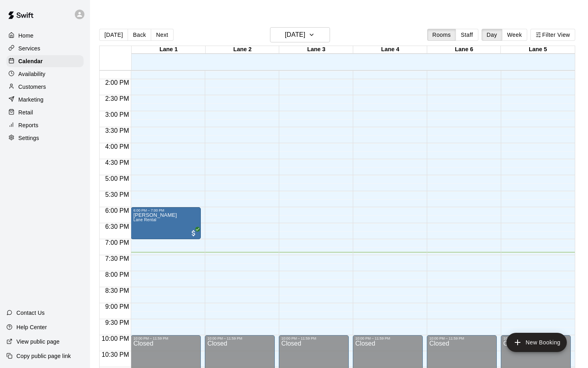 Image resolution: width=588 pixels, height=368 pixels. Describe the element at coordinates (467, 35) in the screenshot. I see `button: Staff` at that location.